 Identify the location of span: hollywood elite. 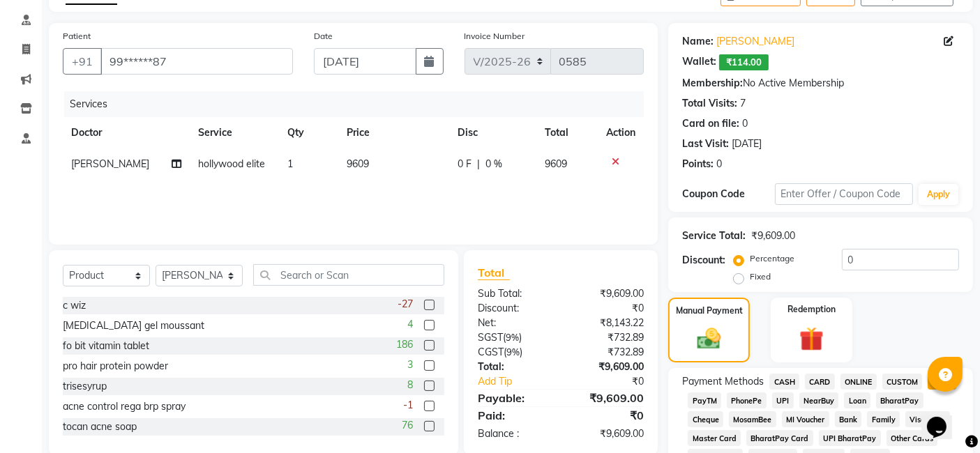
(231, 164).